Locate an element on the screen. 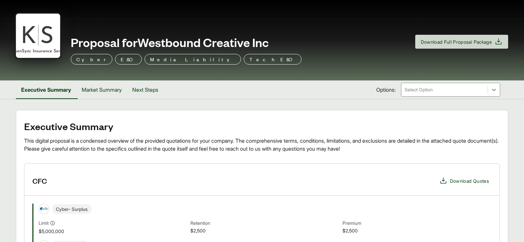 The width and height of the screenshot is (524, 242). a: Download Quotes is located at coordinates (464, 181).